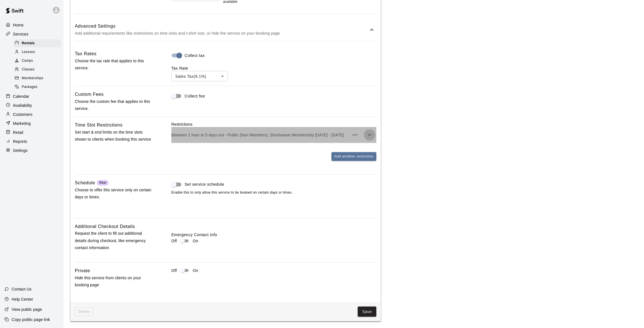  Describe the element at coordinates (199, 76) in the screenshot. I see `div: Sales Tax ( 9.1 %)` at that location.